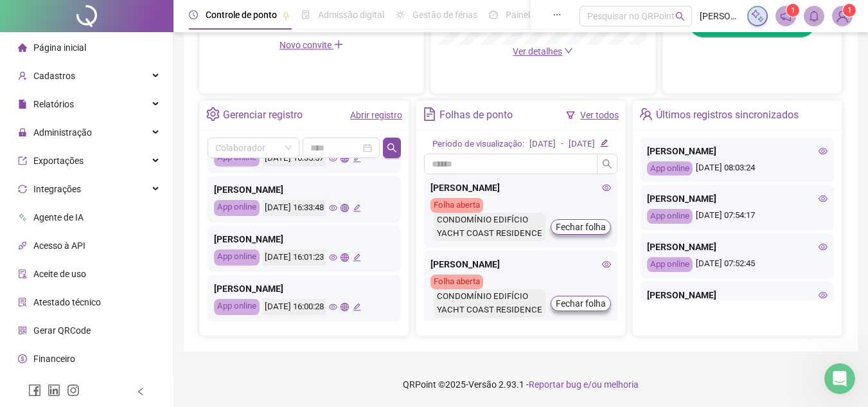  I want to click on span: lock, so click(22, 132).